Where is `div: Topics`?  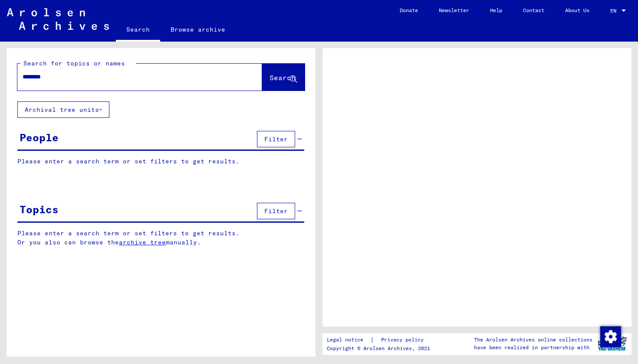
div: Topics is located at coordinates (39, 209).